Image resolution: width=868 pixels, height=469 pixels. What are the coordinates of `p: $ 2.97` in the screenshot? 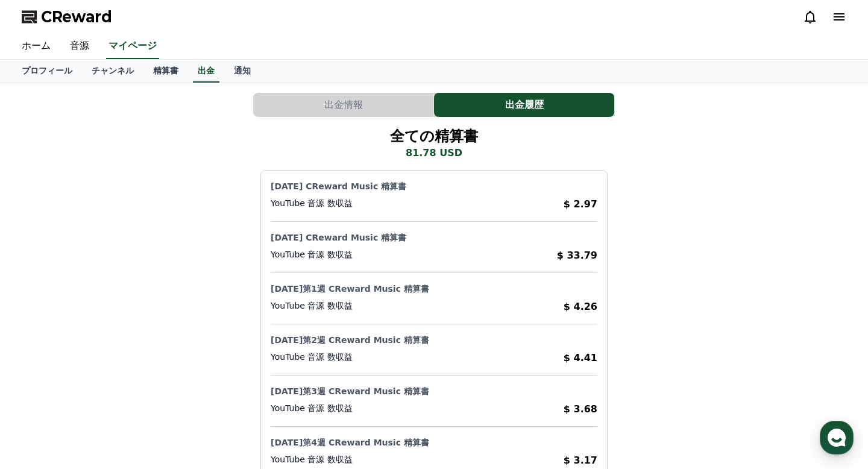 It's located at (580, 204).